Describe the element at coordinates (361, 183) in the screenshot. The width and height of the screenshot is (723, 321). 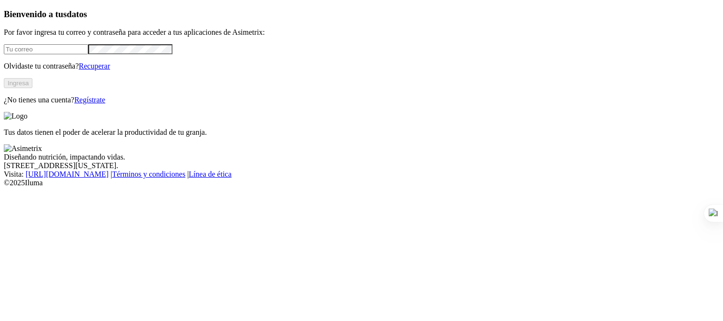
I see `div: © 2025 Iluma` at that location.